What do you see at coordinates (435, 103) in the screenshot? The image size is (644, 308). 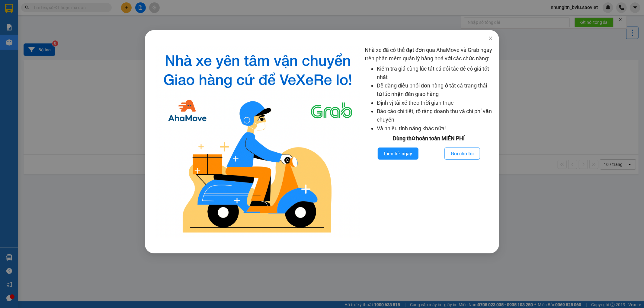 I see `li: Định vị tài xế theo thời gian thực` at bounding box center [435, 103].